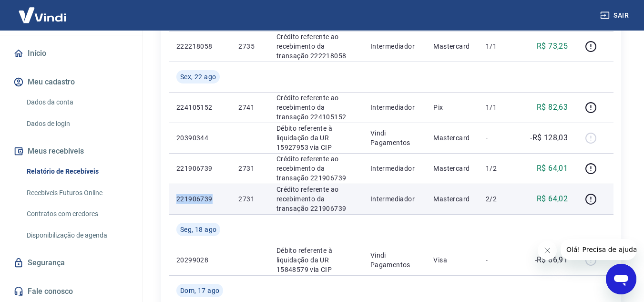 Image resolution: width=644 pixels, height=302 pixels. Describe the element at coordinates (198, 77) in the screenshot. I see `span: Sex, 22 ago` at that location.